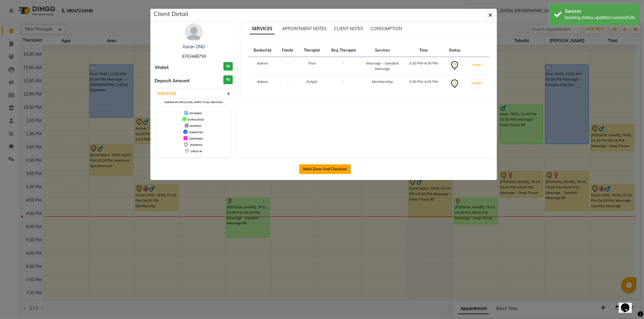 Image resolution: width=644 pixels, height=319 pixels. I want to click on span: Thot, so click(312, 63).